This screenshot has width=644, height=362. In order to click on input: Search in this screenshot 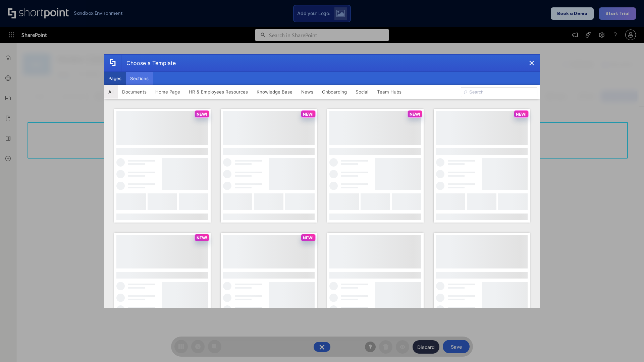, I will do `click(499, 92)`.